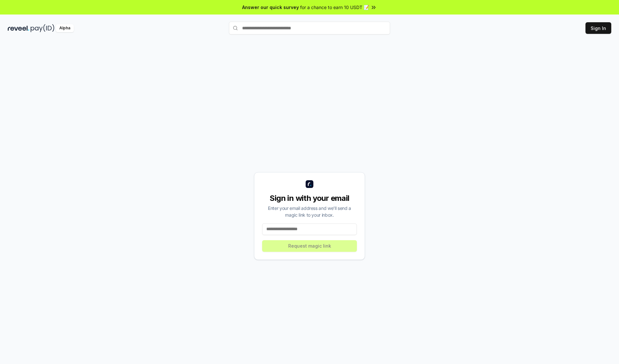 The height and width of the screenshot is (364, 619). I want to click on div: Sign in with your email, so click(310, 198).